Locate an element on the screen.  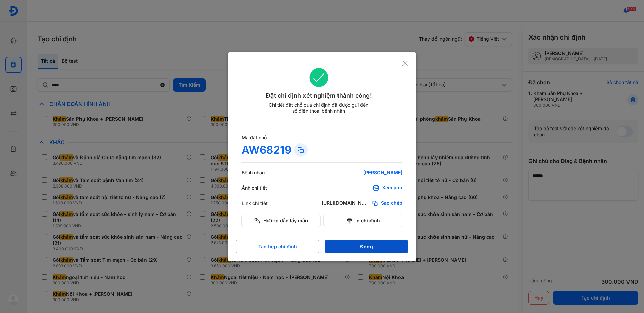
div: Link chi tiết is located at coordinates (262, 203).